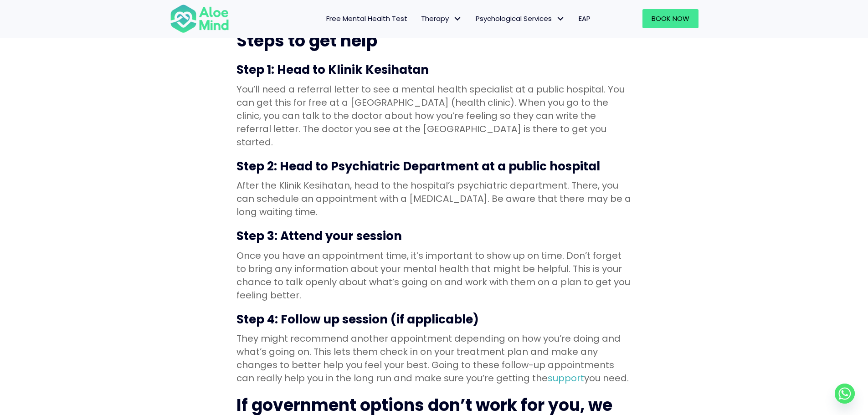  I want to click on a: EAP, so click(585, 18).